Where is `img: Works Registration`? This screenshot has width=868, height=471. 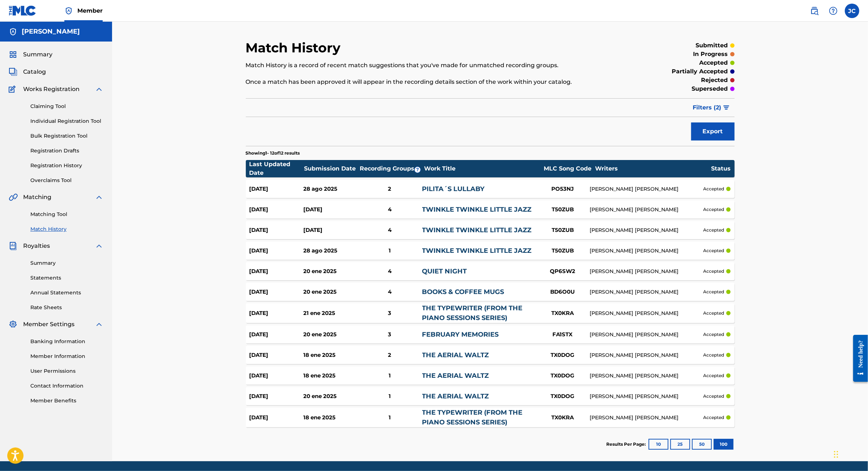
img: Works Registration is located at coordinates (13, 89).